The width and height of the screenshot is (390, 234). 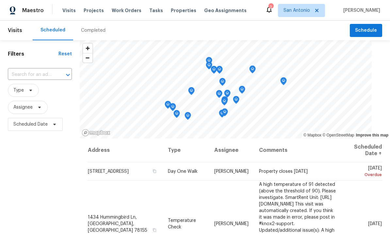 I want to click on button: Schedule, so click(x=366, y=30).